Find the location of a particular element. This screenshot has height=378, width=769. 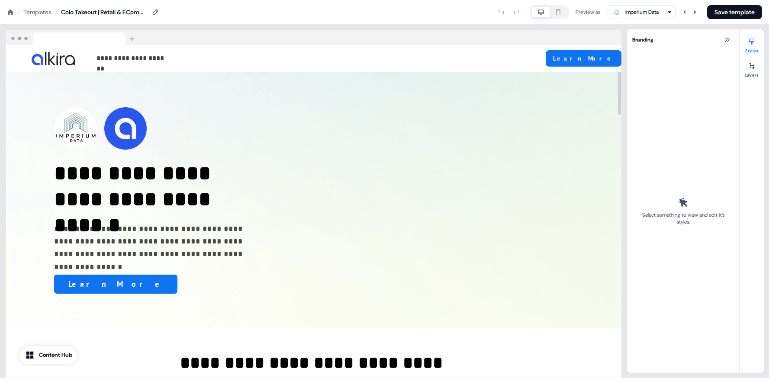

img: Image is located at coordinates (53, 58).